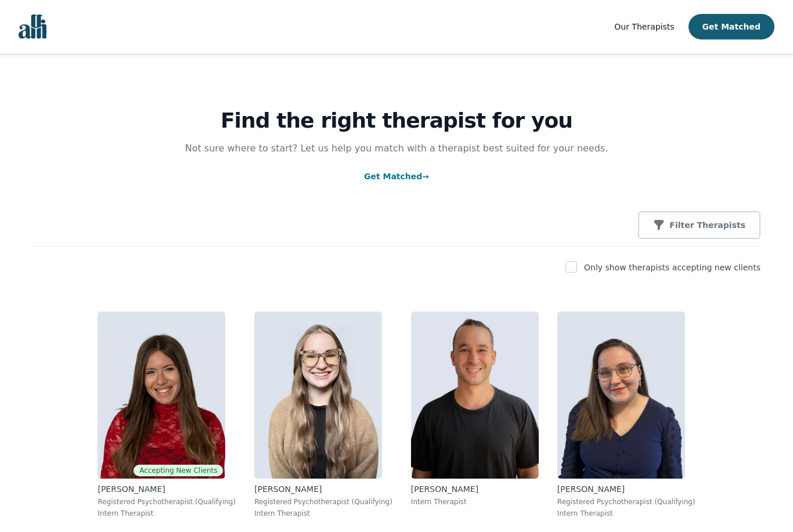  What do you see at coordinates (699, 225) in the screenshot?
I see `button: Filter Therapists` at bounding box center [699, 225].